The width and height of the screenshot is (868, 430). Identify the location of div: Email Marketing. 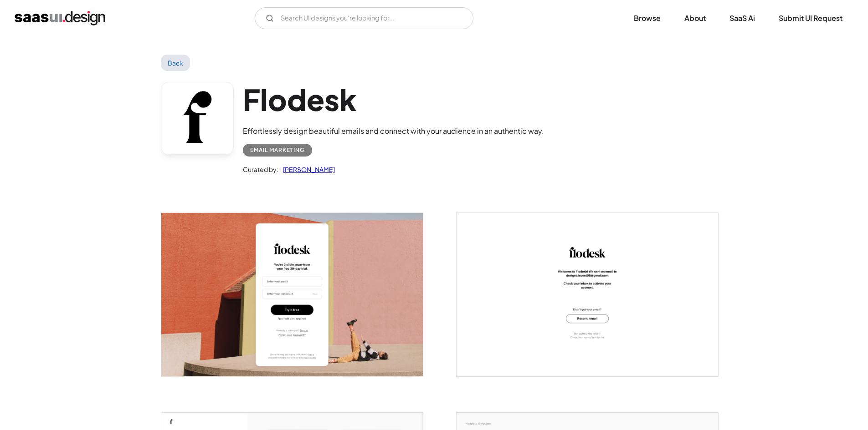
(277, 150).